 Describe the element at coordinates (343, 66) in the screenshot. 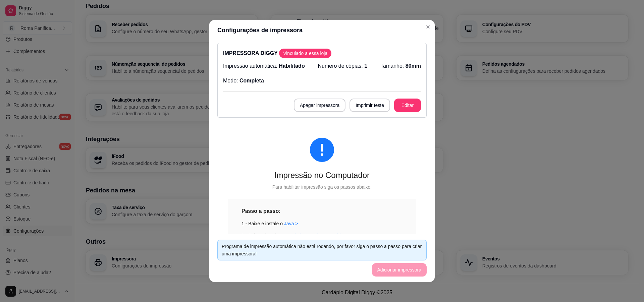

I see `p: Número de cópias:` at that location.